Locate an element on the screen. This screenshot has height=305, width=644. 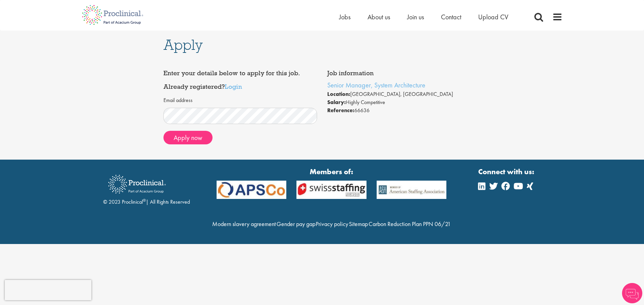
h4: Enter your details below to apply for this job. Already registered? is located at coordinates (240, 79).